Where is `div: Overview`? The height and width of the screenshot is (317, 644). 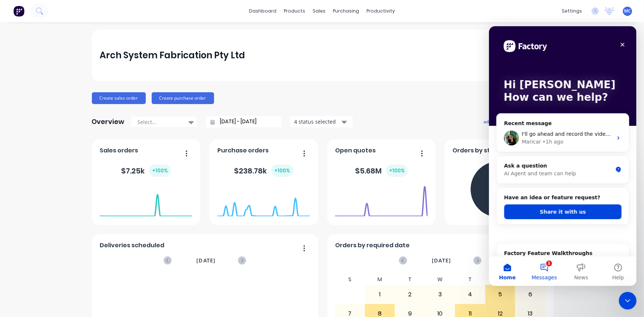
div: Overview is located at coordinates (108, 121).